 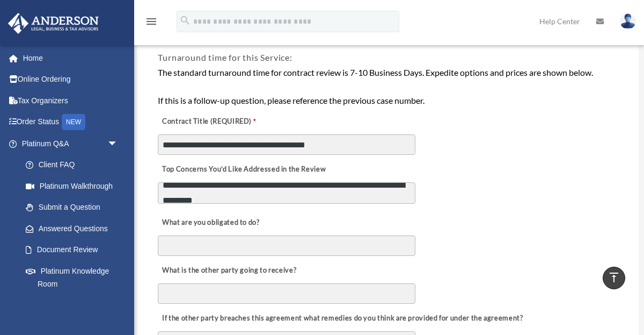 What do you see at coordinates (71, 122) in the screenshot?
I see `a: Order StatusNEW` at bounding box center [71, 122].